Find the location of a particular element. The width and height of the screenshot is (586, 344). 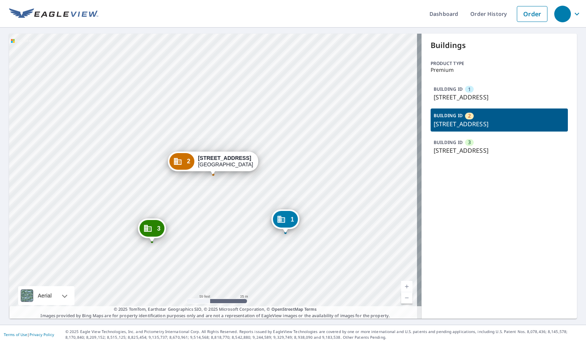

div: Dropped pin, building 1, Commercial property, 205 E Palestine Ave Palestine, TX 75803 is located at coordinates (285, 221).